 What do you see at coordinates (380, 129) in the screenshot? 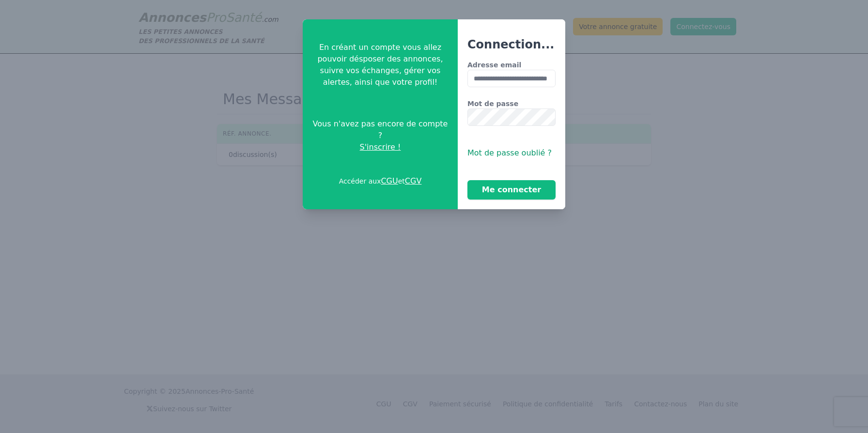
I see `span: Vous n'avez pas encore de compte ?` at bounding box center [380, 129].